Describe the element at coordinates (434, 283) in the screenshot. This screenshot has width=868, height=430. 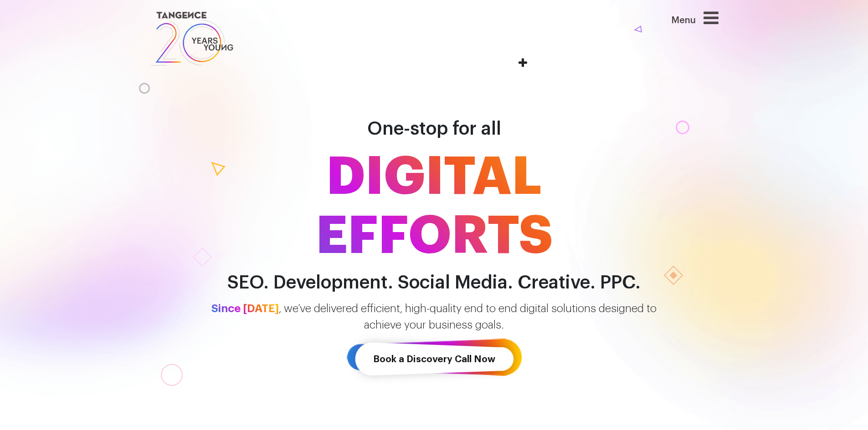
I see `h2: SEO. Development. Social Media. Creative. PPC.` at that location.